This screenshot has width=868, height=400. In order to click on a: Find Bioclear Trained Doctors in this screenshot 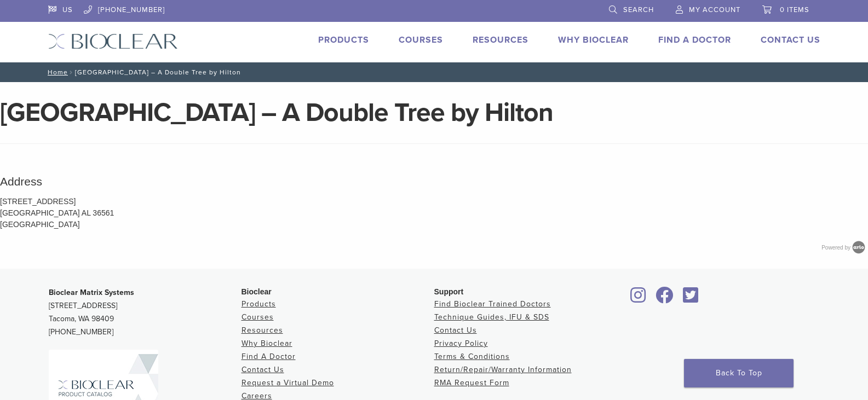, I will do `click(492, 304)`.